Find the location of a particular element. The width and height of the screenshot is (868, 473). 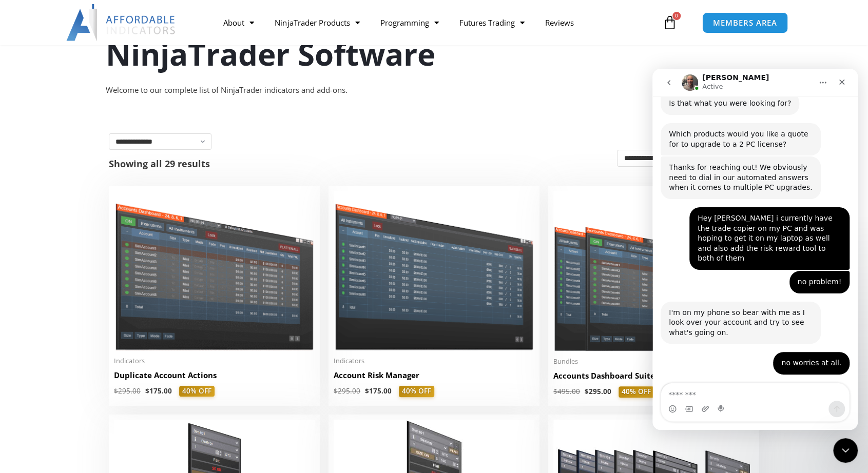

div: no worries at all. is located at coordinates (159, 294).